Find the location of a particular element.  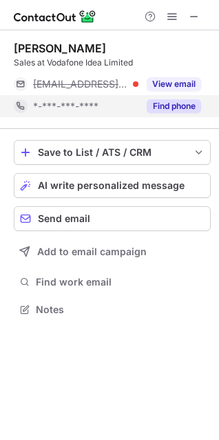

button: AI write personalized message is located at coordinates (112, 185).